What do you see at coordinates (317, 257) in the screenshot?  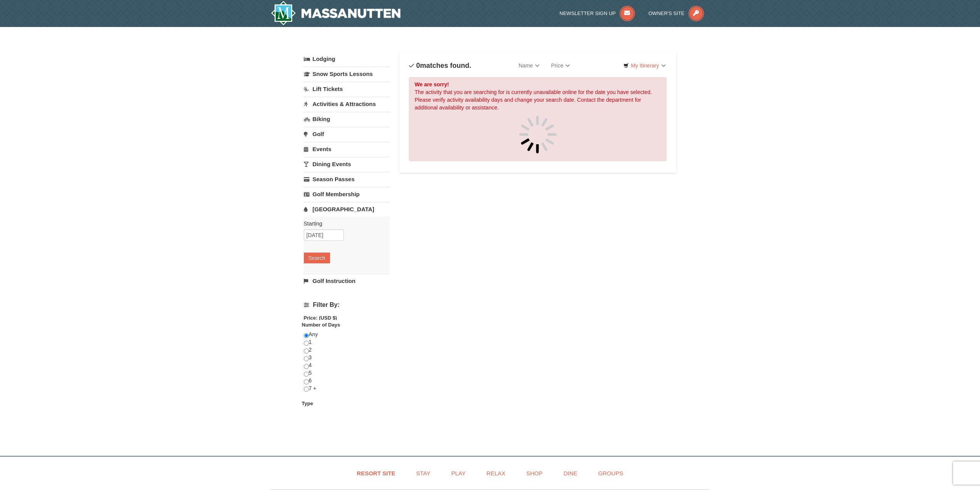 I see `button: Search` at bounding box center [317, 257].